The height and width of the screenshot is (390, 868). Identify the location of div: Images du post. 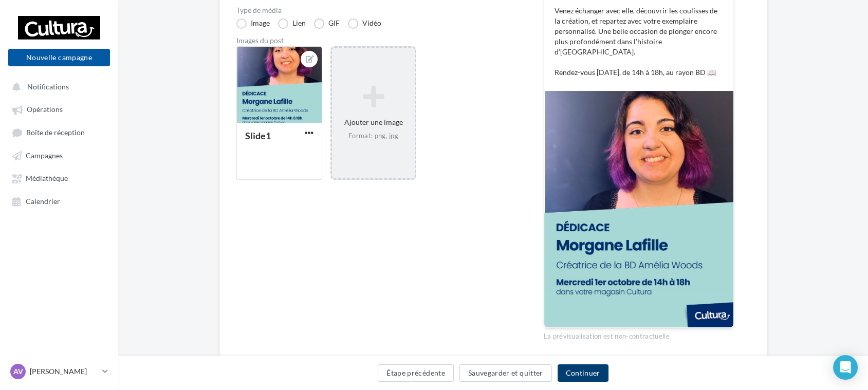
(373, 41).